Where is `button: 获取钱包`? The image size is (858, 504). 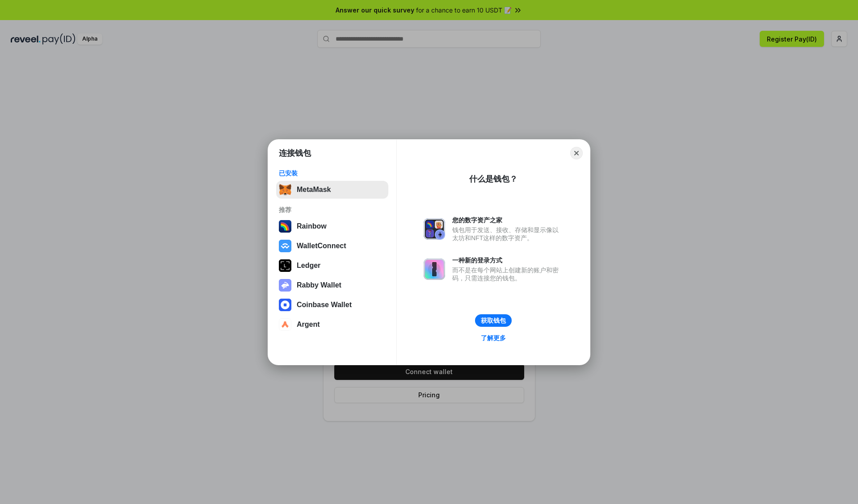
button: 获取钱包 is located at coordinates (493, 321).